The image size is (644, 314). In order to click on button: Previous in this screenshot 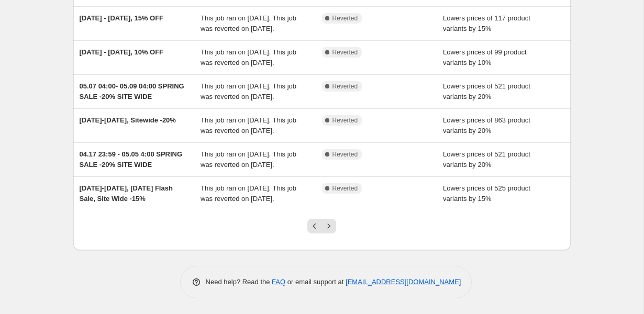, I will do `click(314, 226)`.